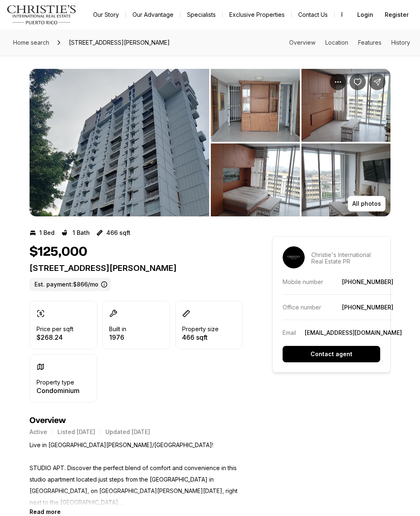  I want to click on button: Contact Us, so click(313, 15).